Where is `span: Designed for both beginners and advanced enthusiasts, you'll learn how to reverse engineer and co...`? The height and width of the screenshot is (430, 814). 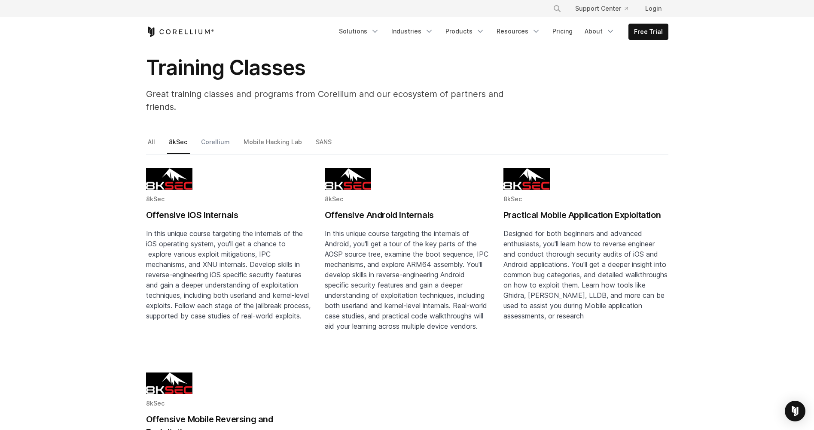
span: Designed for both beginners and advanced enthusiasts, you'll learn how to reverse engineer and co... is located at coordinates (586, 275).